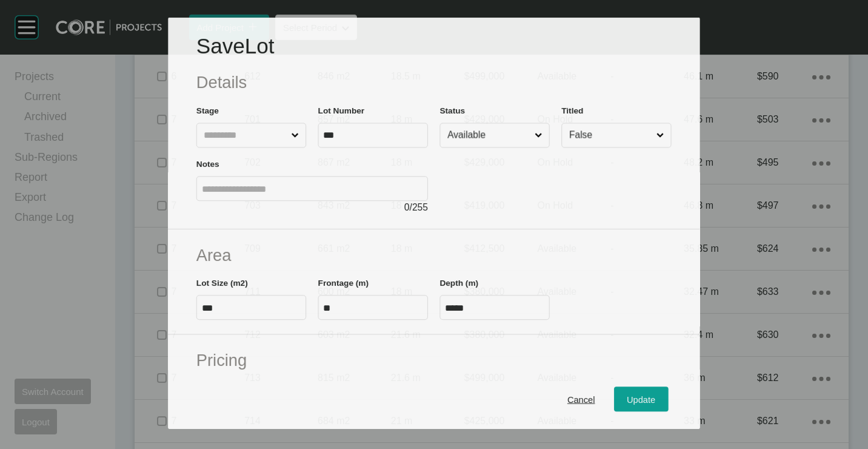  What do you see at coordinates (460, 282) in the screenshot?
I see `label: Depth (m)` at bounding box center [460, 282].